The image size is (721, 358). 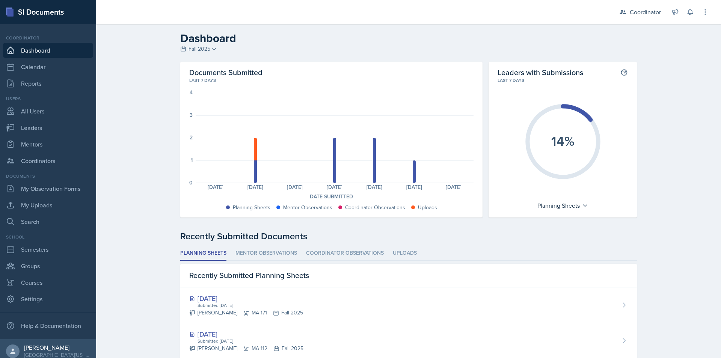 I want to click on a: Settings, so click(x=48, y=299).